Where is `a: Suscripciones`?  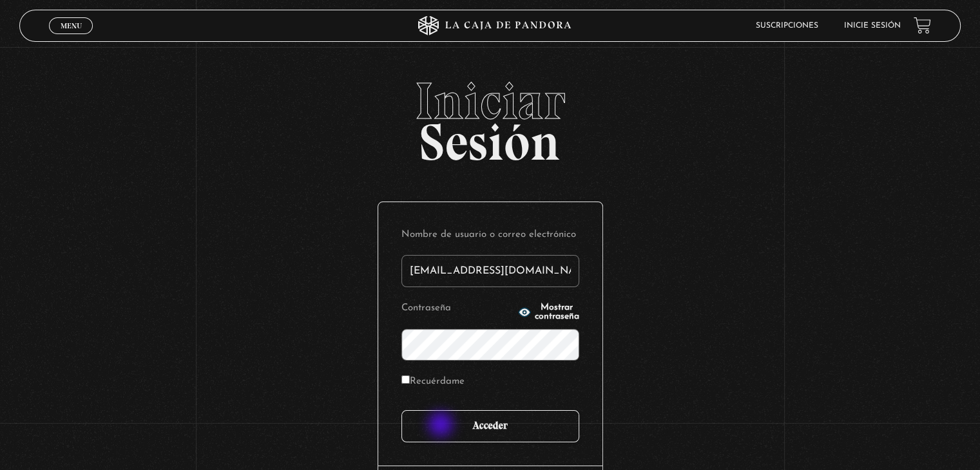
a: Suscripciones is located at coordinates (786, 26).